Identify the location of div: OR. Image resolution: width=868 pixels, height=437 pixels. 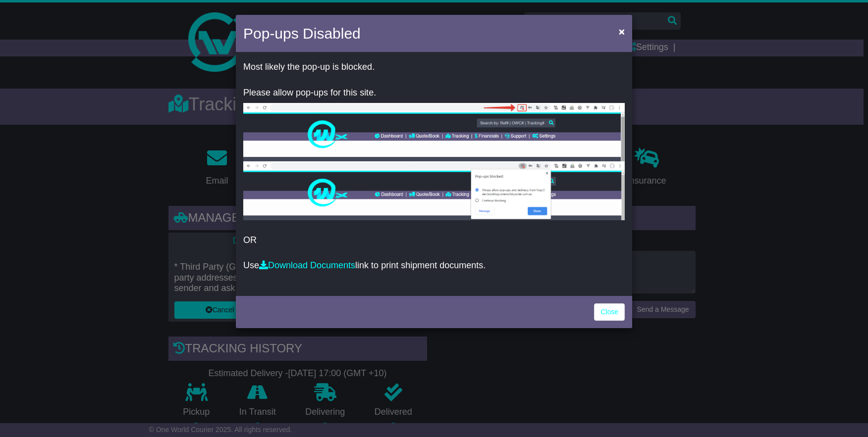
(434, 174).